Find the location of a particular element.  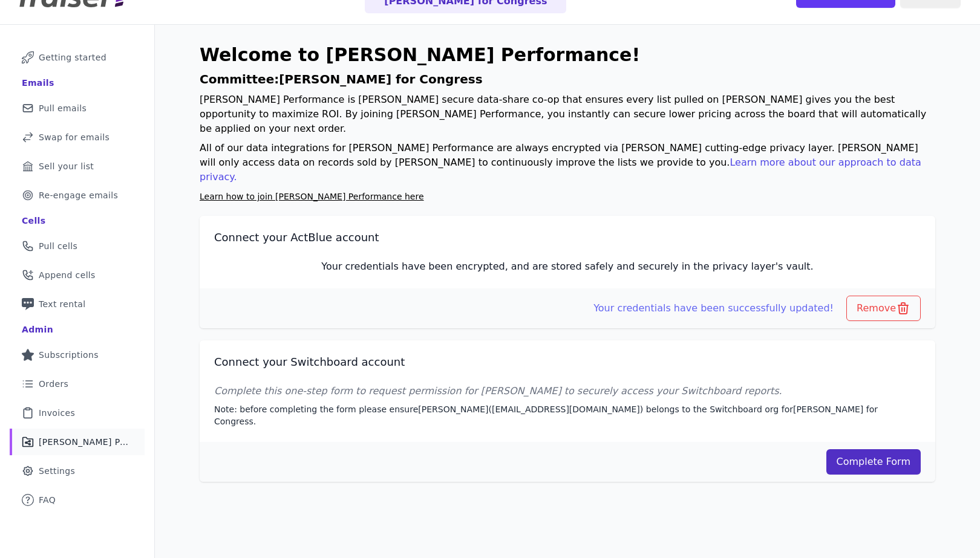

span: Invoices is located at coordinates (57, 413).